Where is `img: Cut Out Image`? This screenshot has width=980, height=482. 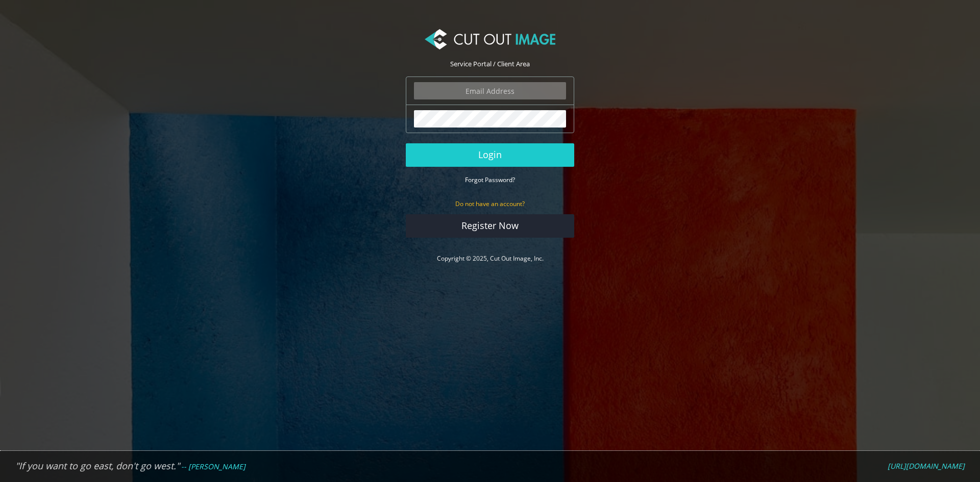
img: Cut Out Image is located at coordinates (490, 39).